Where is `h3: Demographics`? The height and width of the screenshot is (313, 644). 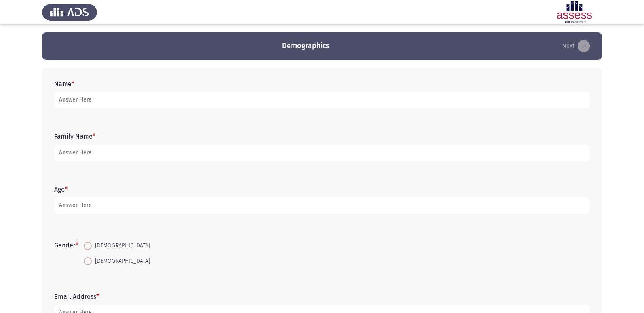 h3: Demographics is located at coordinates (306, 46).